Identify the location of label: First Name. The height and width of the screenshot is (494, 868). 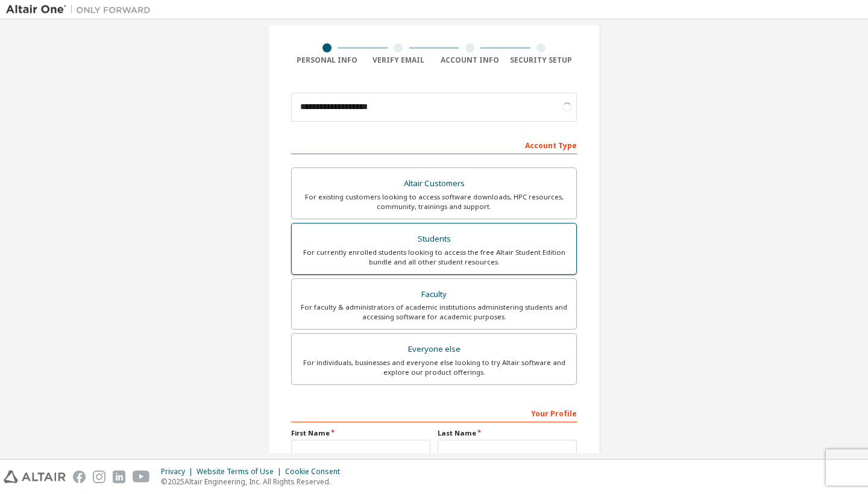
(360, 433).